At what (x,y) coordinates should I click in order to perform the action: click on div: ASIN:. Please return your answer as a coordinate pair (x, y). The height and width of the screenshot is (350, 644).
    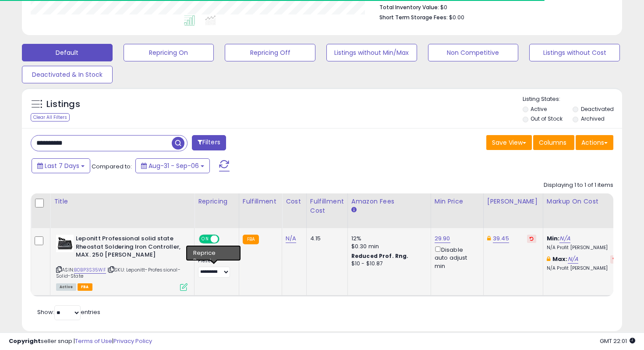
    Looking at the image, I should click on (122, 262).